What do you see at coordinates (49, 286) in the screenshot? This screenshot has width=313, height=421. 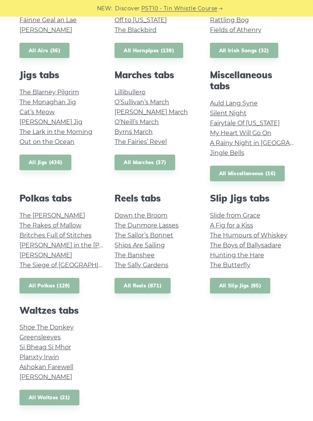 I see `a: All Polkas (129)` at bounding box center [49, 286].